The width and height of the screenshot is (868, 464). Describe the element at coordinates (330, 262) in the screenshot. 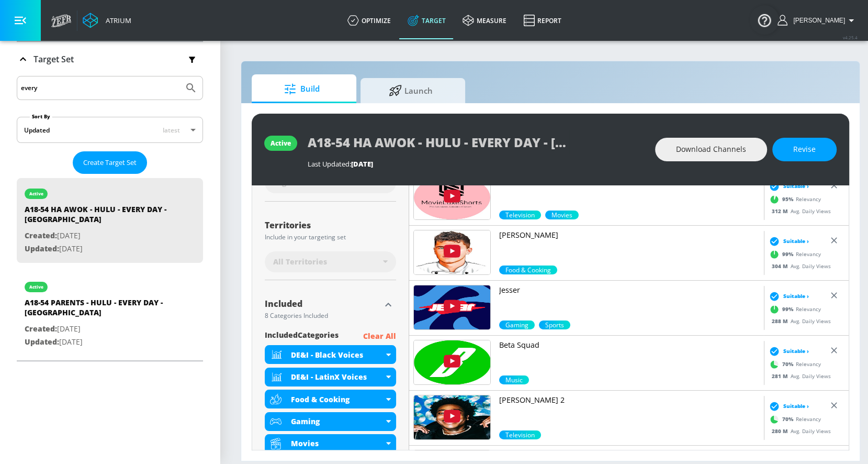

I see `div: All Territories` at that location.